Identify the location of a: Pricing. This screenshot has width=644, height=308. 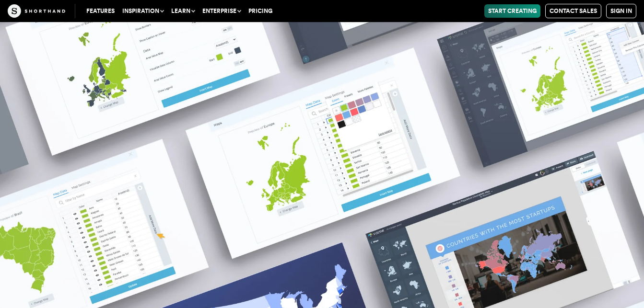
(260, 11).